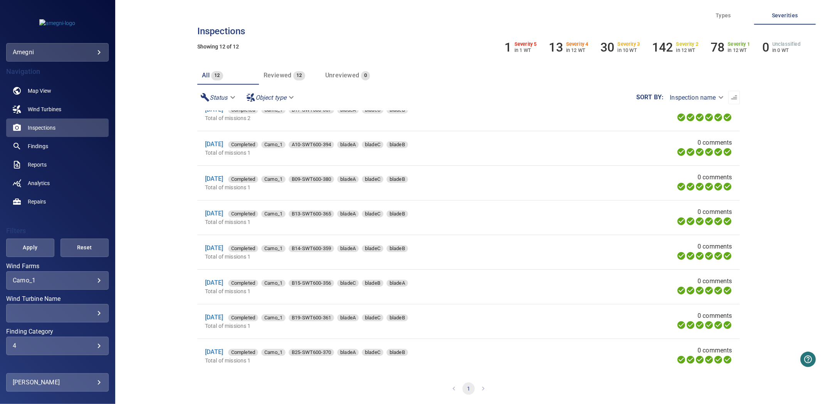  I want to click on h6: Unclassified, so click(786, 44).